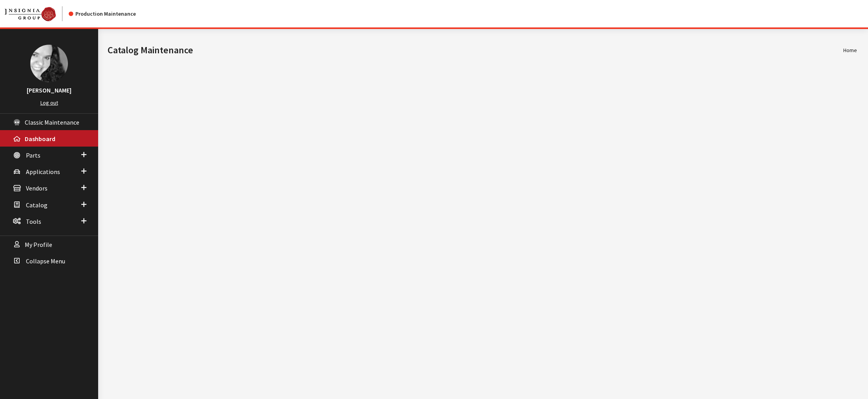  Describe the element at coordinates (102, 14) in the screenshot. I see `div: Production Maintenance` at that location.